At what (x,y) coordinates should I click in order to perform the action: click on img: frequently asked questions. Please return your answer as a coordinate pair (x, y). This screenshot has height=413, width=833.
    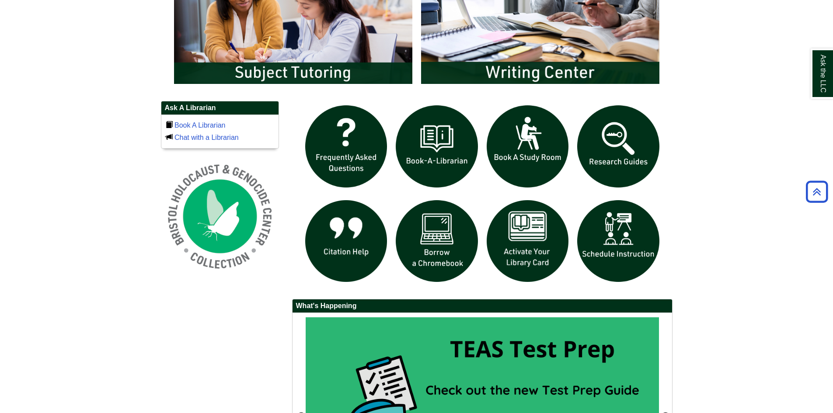
    Looking at the image, I should click on (346, 147).